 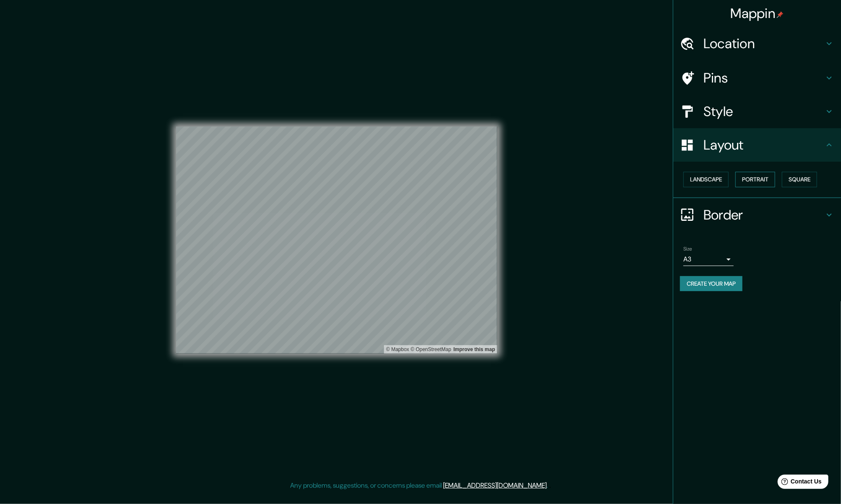 I want to click on span: Contact Us, so click(x=40, y=10).